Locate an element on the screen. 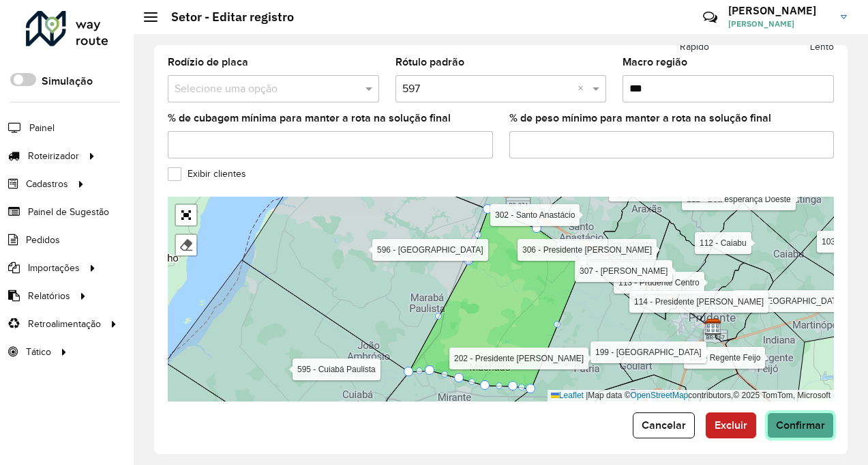 The image size is (868, 465). span: Relatórios is located at coordinates (49, 296).